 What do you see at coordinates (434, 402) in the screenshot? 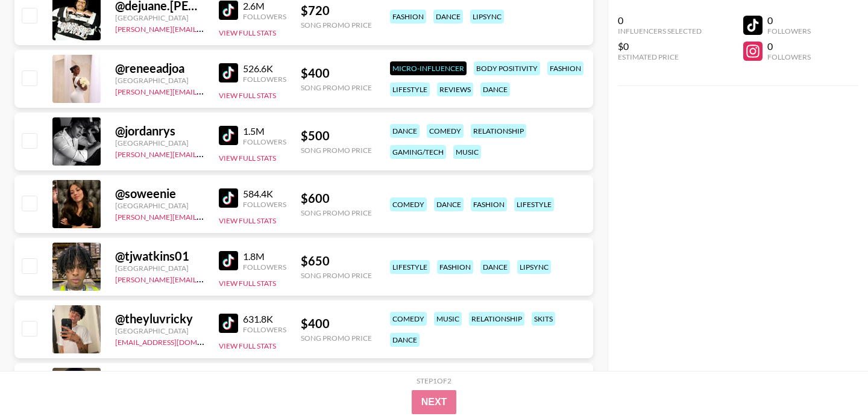
I see `button: Next` at bounding box center [434, 402].